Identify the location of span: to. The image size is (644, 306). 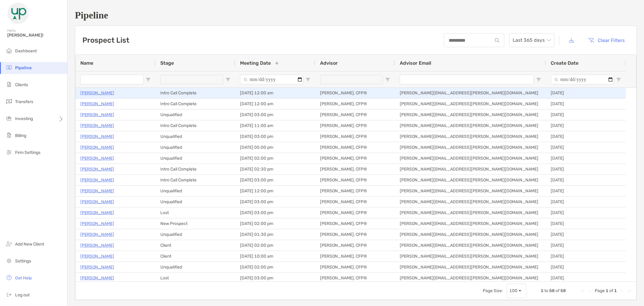
(547, 290).